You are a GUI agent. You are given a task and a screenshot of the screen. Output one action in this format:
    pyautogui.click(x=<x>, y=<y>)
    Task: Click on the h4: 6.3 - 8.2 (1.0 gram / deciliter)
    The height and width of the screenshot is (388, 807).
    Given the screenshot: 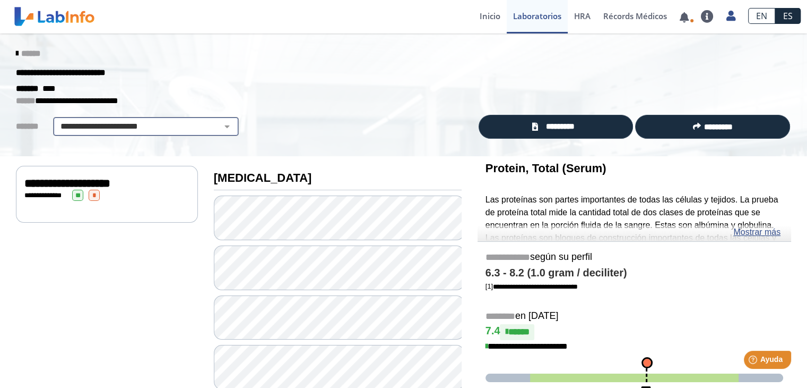 What is the action you would take?
    pyautogui.click(x=634, y=273)
    